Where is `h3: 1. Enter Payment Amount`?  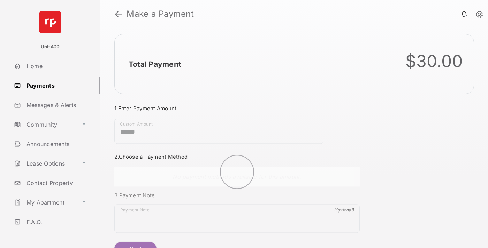
h3: 1. Enter Payment Amount is located at coordinates (237, 108).